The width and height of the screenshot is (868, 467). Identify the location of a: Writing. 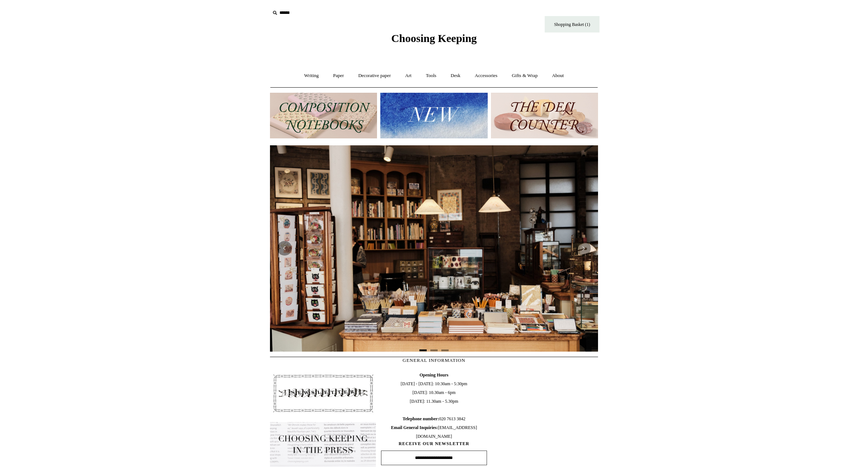
(312, 75).